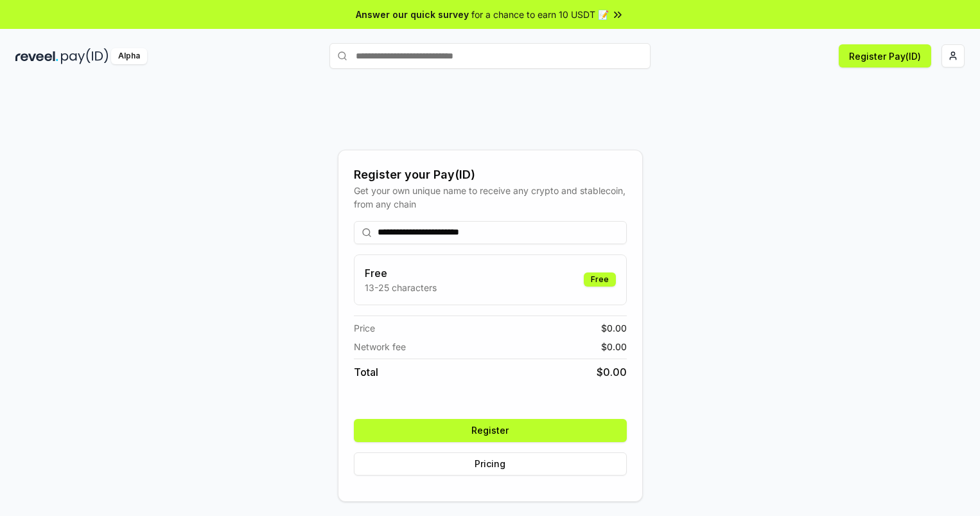 Image resolution: width=980 pixels, height=516 pixels. I want to click on span: Total, so click(366, 372).